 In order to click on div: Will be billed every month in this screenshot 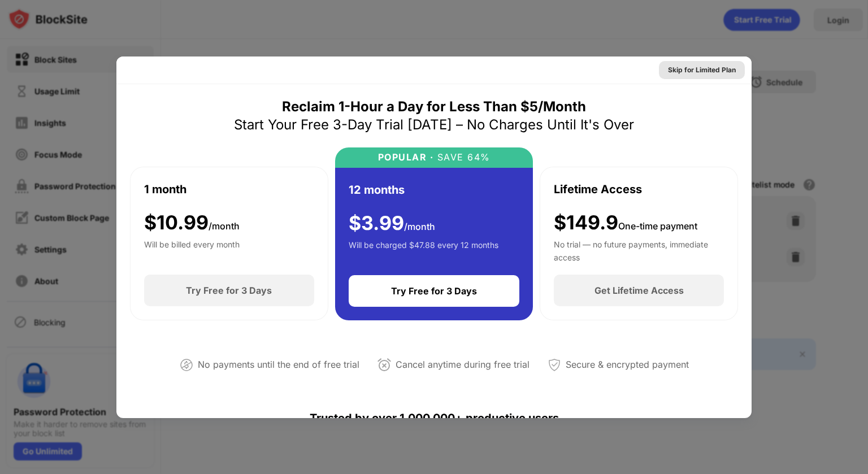, I will do `click(191, 249)`.